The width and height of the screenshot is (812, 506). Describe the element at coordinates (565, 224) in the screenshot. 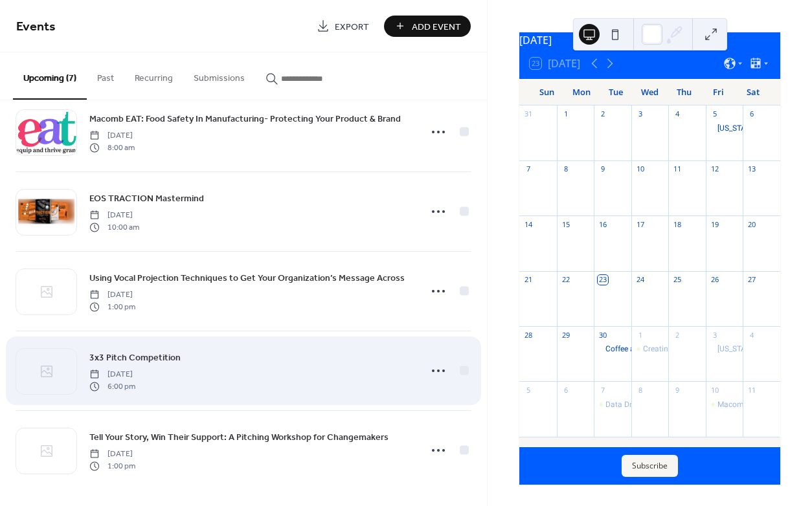

I see `div: 15` at that location.